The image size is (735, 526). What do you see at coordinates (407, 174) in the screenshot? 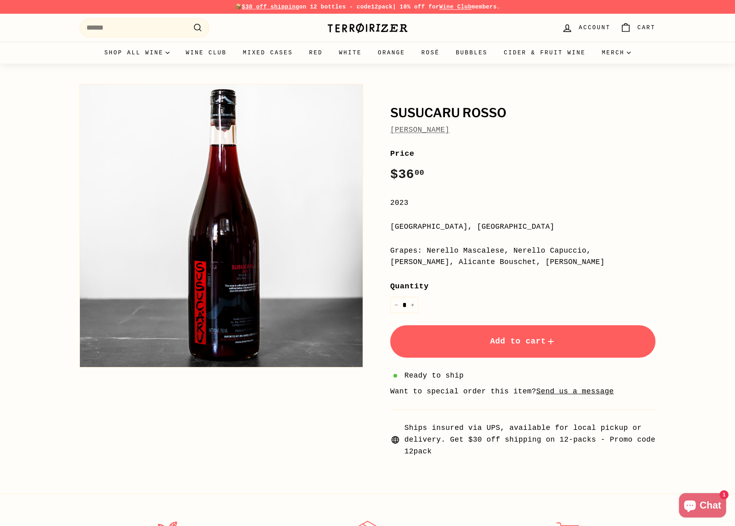
I see `span: $36` at bounding box center [407, 174].